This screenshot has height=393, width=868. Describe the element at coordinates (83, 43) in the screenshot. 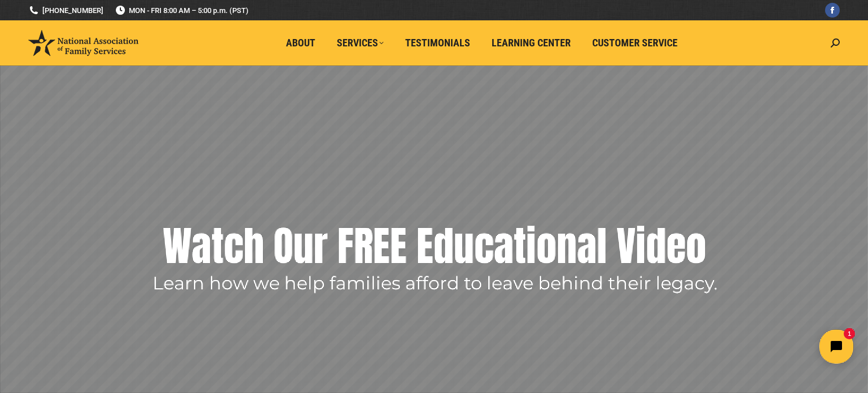

I see `img: National Association of Family Services` at that location.